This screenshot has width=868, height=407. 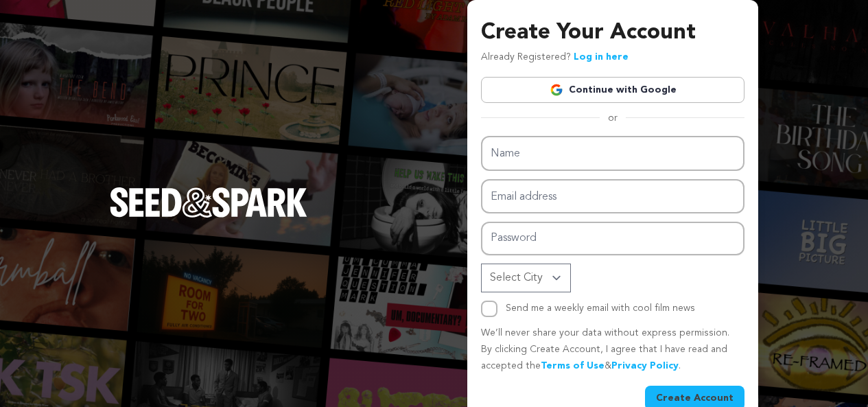 What do you see at coordinates (601, 57) in the screenshot?
I see `a: Log in here` at bounding box center [601, 57].